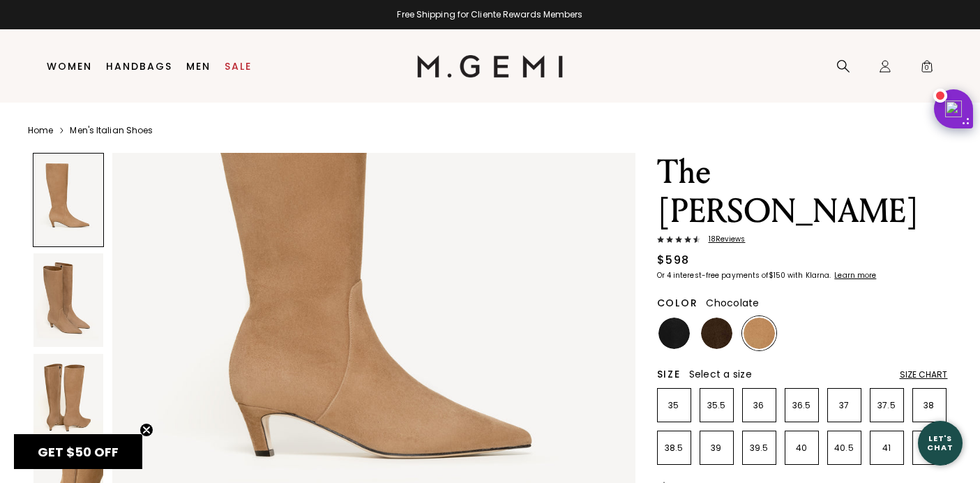  What do you see at coordinates (855, 276) in the screenshot?
I see `a: Learn more` at bounding box center [855, 276].